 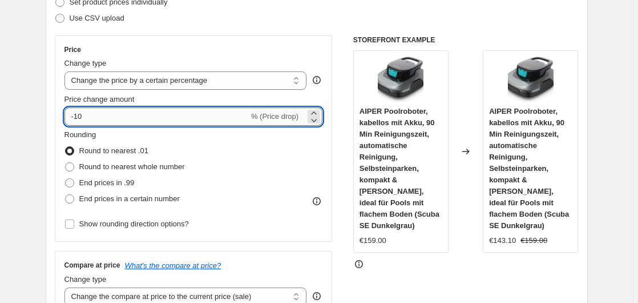 I want to click on span: End prices in a certain number, so click(x=130, y=198).